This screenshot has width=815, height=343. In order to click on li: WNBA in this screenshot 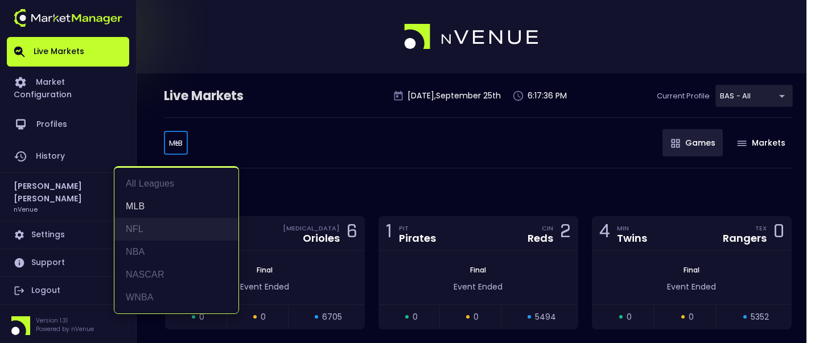, I will do `click(176, 298)`.